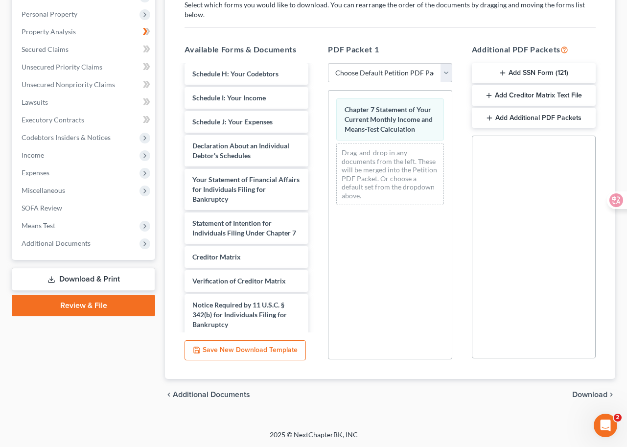 This screenshot has height=447, width=627. I want to click on a: Executory Contracts, so click(84, 120).